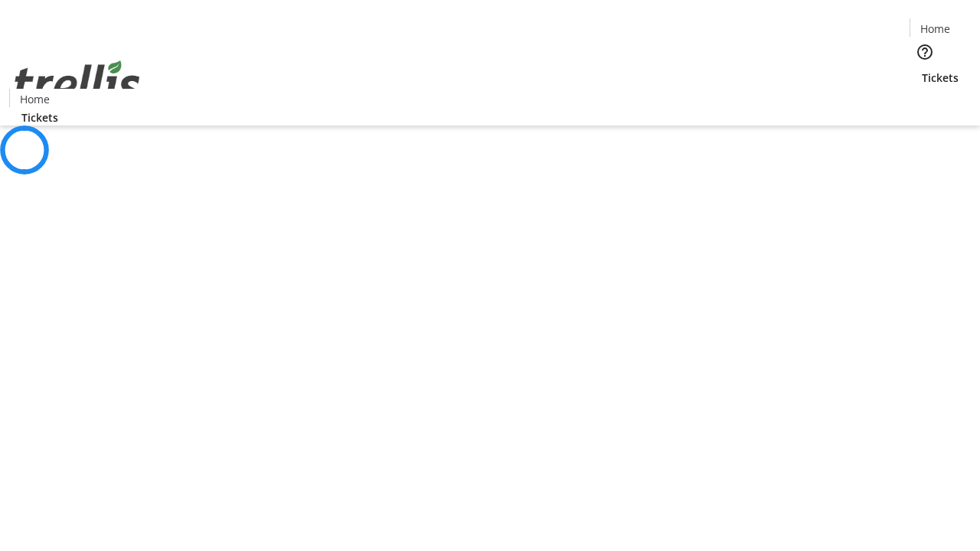 The width and height of the screenshot is (980, 551). What do you see at coordinates (77, 82) in the screenshot?
I see `img: Orient E2E Organization mbGOeGc8dg's Logo` at bounding box center [77, 82].